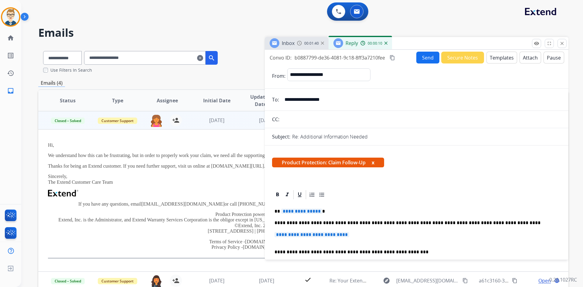 The height and width of the screenshot is (287, 583). Describe the element at coordinates (525, 281) in the screenshot. I see `span: a61c3160-33ca-4765-97bb-6656a51f140d` at that location.